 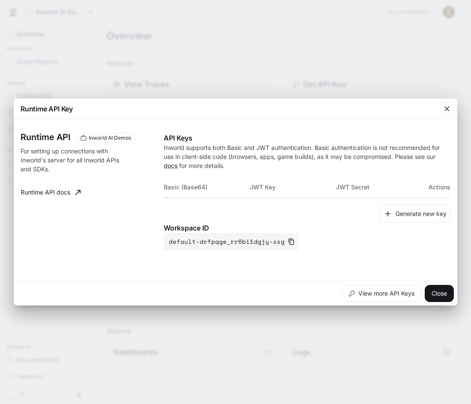 What do you see at coordinates (47, 109) in the screenshot?
I see `p: Runtime API Key` at bounding box center [47, 109].